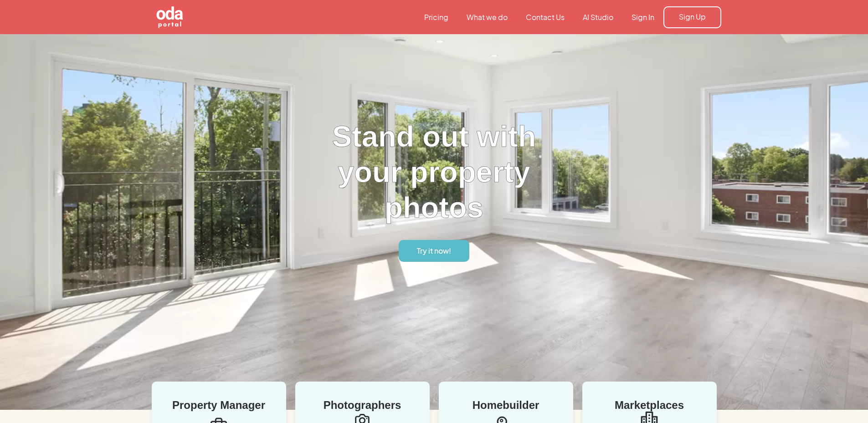  I want to click on a: Try it now!, so click(434, 251).